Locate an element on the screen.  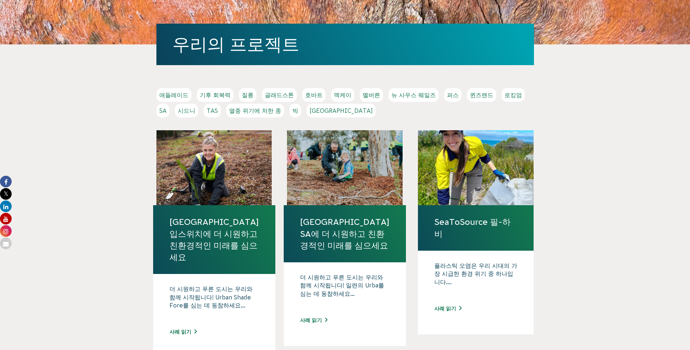
a: 기후 회복력 is located at coordinates (215, 95).